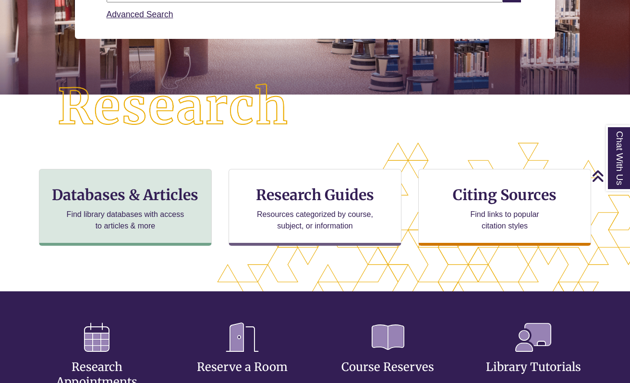  Describe the element at coordinates (388, 356) in the screenshot. I see `a: Course Reserves` at that location.